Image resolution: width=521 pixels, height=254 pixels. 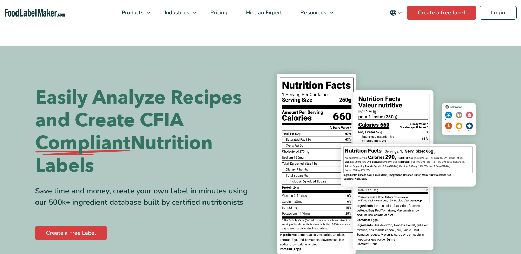 I want to click on h1: Easily Analyze Recipes and Create CFIA Nutrition Labels, so click(x=145, y=132).